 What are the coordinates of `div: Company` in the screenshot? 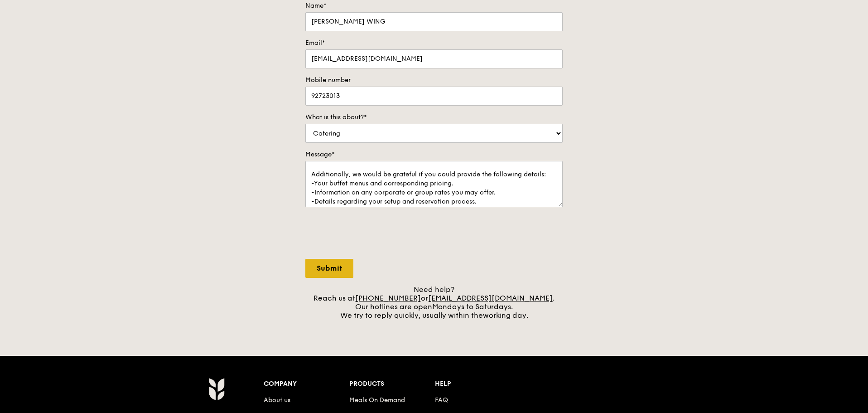 It's located at (306, 384).